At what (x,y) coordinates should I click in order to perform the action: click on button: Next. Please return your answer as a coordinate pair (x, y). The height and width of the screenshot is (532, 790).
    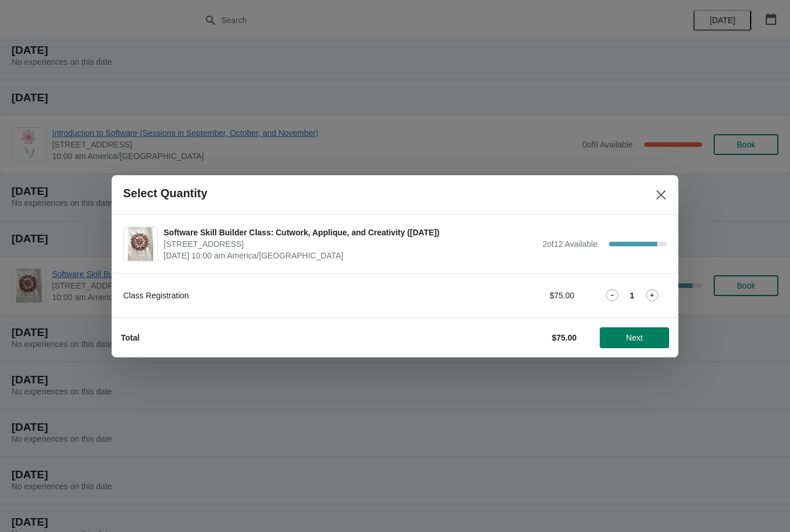
    Looking at the image, I should click on (635, 338).